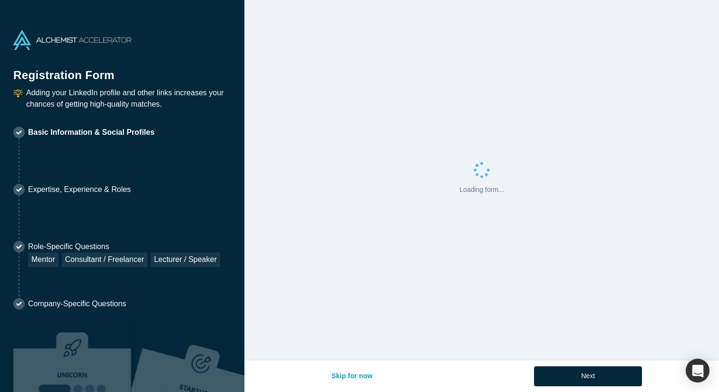 This screenshot has height=392, width=719. I want to click on div: Mentor, so click(43, 259).